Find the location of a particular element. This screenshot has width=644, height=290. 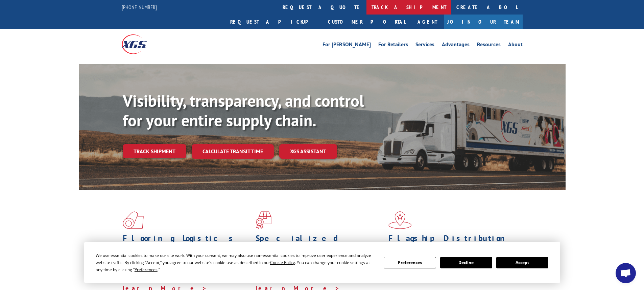

a: Agent is located at coordinates (427, 21).